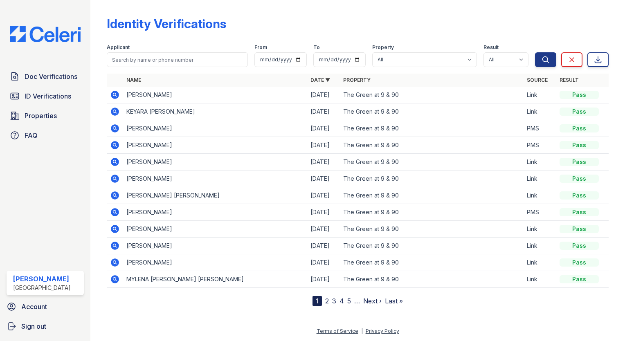 Image resolution: width=625 pixels, height=341 pixels. What do you see at coordinates (40, 116) in the screenshot?
I see `span: Properties` at bounding box center [40, 116].